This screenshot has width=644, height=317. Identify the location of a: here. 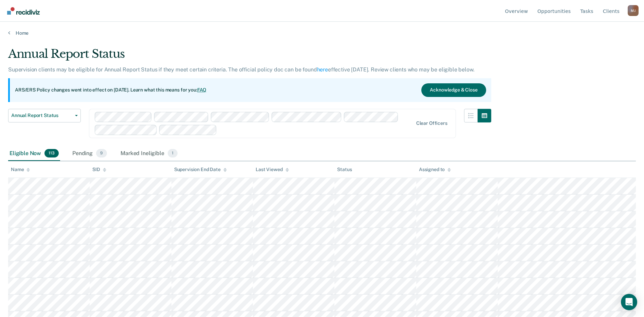
(322, 69).